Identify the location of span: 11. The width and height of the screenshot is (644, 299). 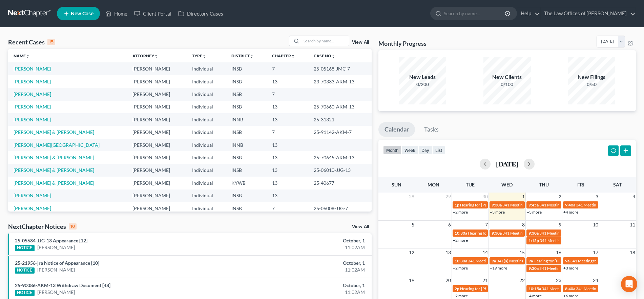
(632, 225).